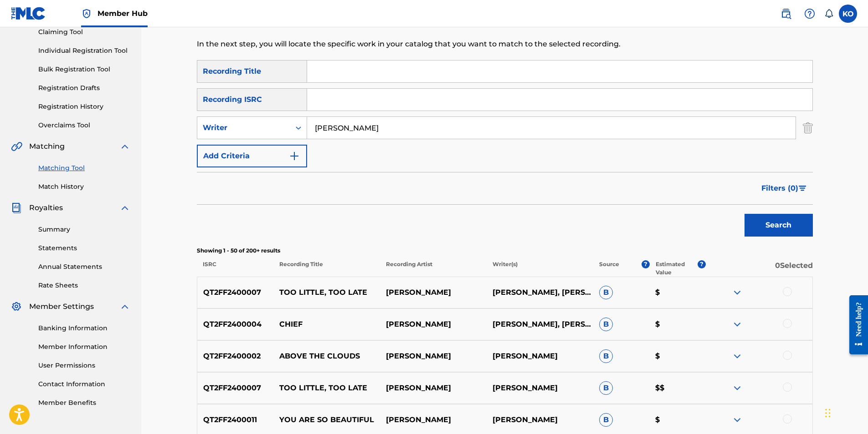  What do you see at coordinates (780, 189) in the screenshot?
I see `span: Filters ( 0 )` at bounding box center [780, 189].